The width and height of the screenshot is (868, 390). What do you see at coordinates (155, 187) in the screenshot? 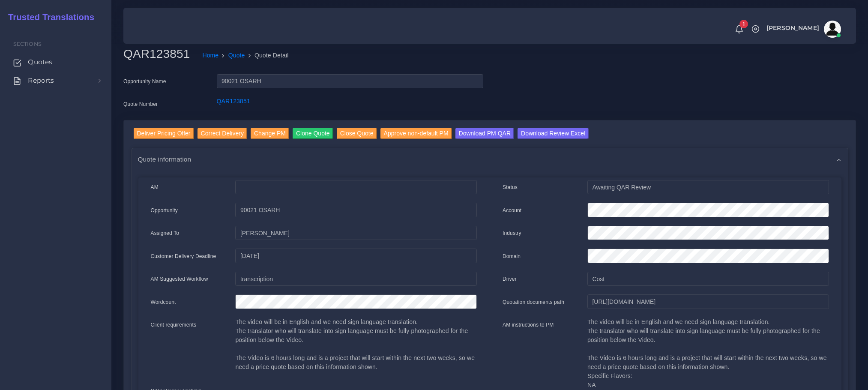
I see `label: AM` at bounding box center [155, 187].